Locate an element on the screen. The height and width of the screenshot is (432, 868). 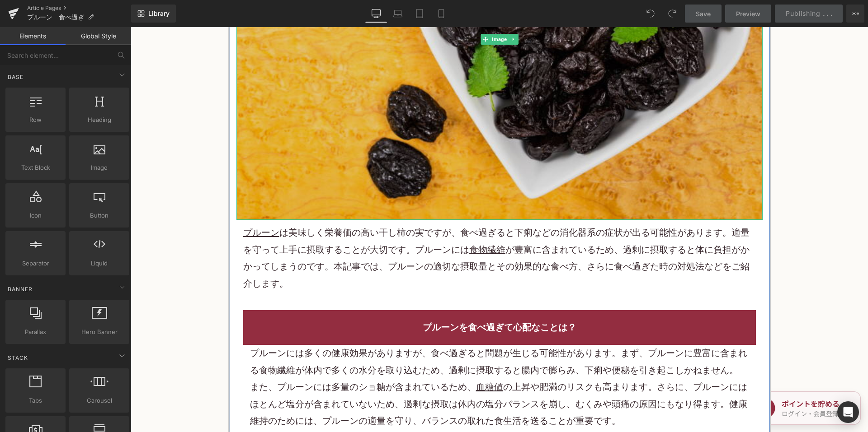
a: Desktop is located at coordinates (376, 13).